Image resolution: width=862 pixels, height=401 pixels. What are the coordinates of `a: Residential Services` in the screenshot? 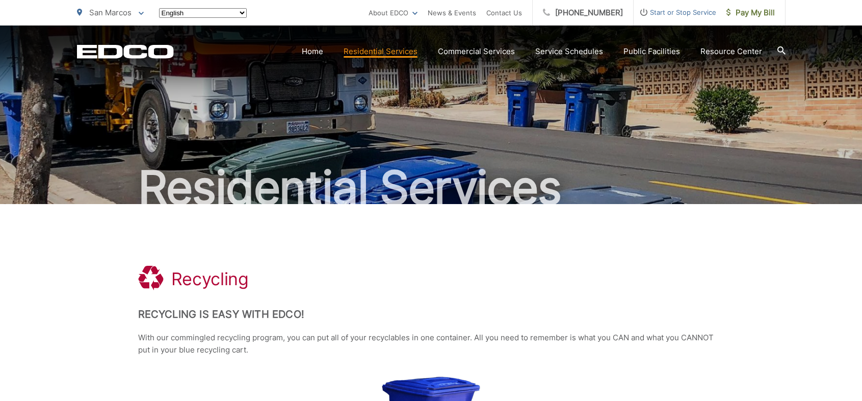 It's located at (380, 51).